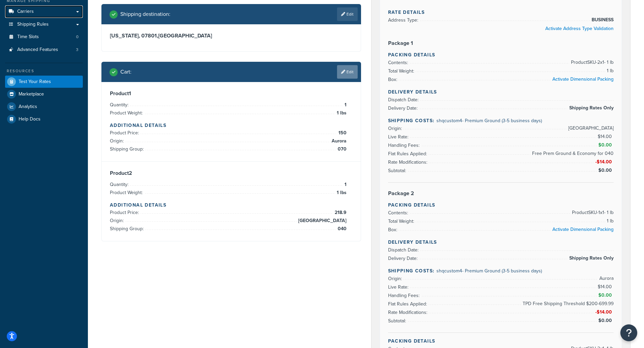 This screenshot has width=644, height=348. I want to click on h2: Shipping destination :, so click(145, 14).